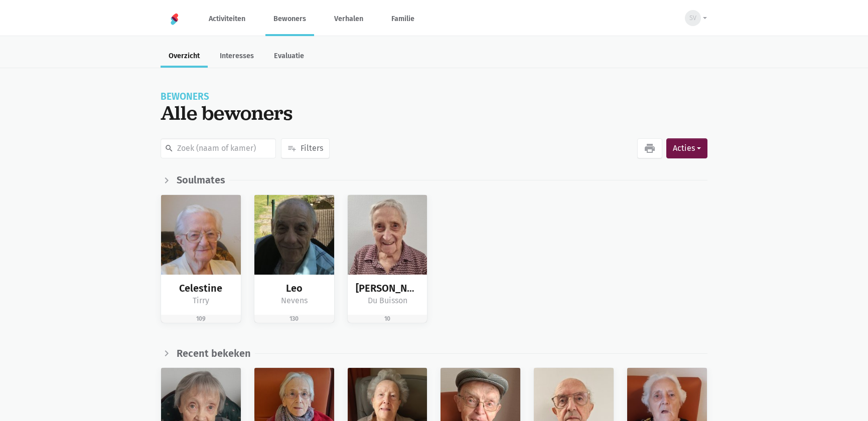 This screenshot has width=868, height=421. I want to click on div: 109, so click(201, 319).